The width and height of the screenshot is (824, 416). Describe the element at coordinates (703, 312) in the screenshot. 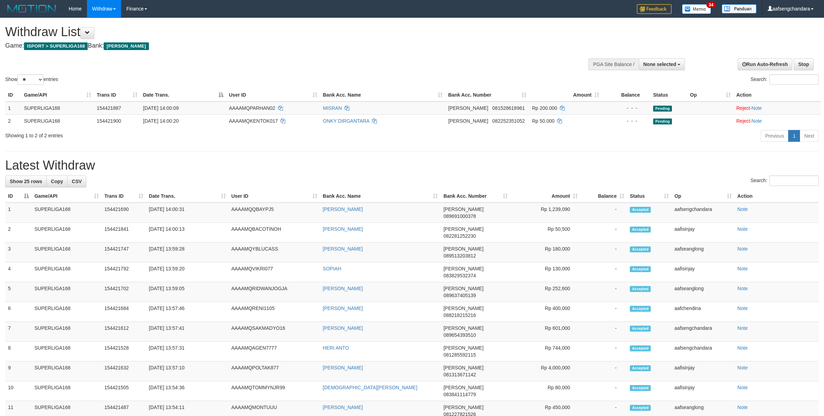

I see `td: aafchendina` at that location.